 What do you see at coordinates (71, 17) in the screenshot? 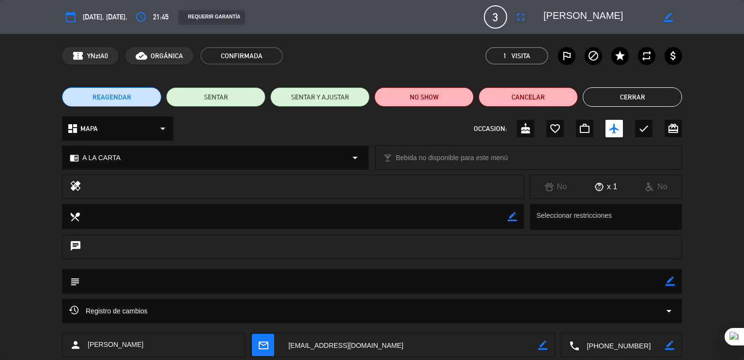
I see `button: calendar_today` at bounding box center [71, 17].